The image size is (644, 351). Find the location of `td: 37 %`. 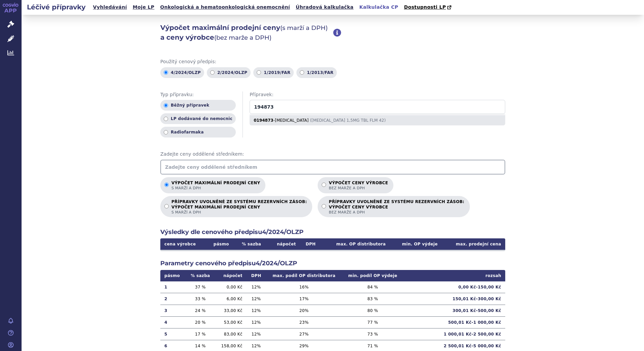

td: 37 % is located at coordinates (200, 287).